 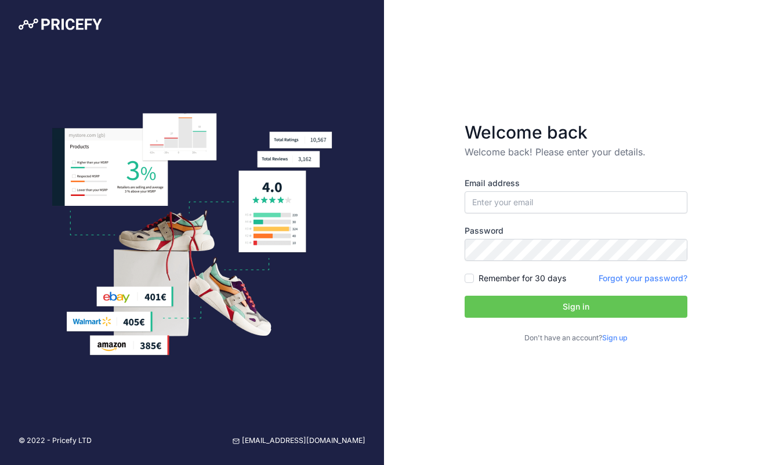 What do you see at coordinates (576, 307) in the screenshot?
I see `button: Sign in` at bounding box center [576, 307].